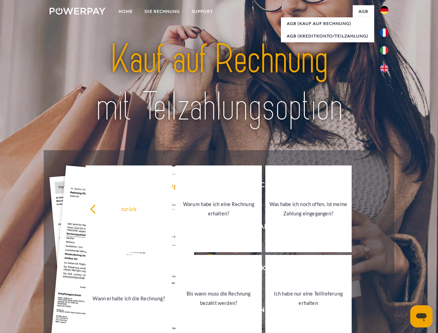 This screenshot has height=333, width=438. Describe the element at coordinates (129, 208) in the screenshot. I see `div: zurück` at that location.